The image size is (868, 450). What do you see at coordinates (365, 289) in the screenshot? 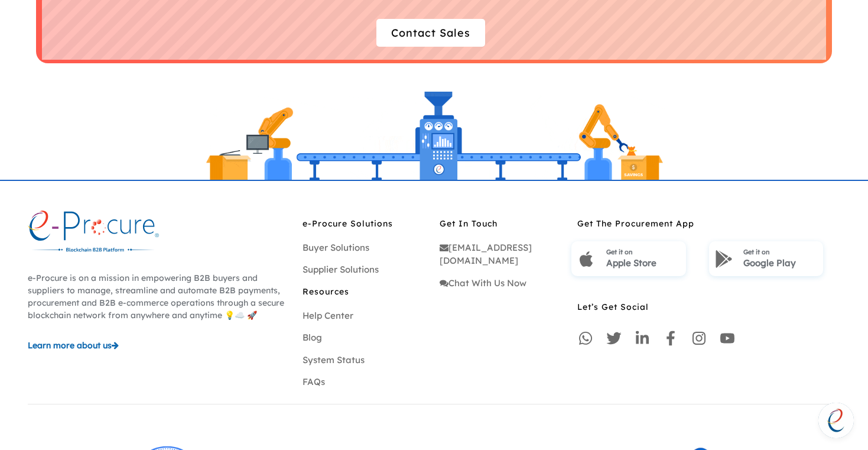
I see `div: Resources` at bounding box center [365, 289].